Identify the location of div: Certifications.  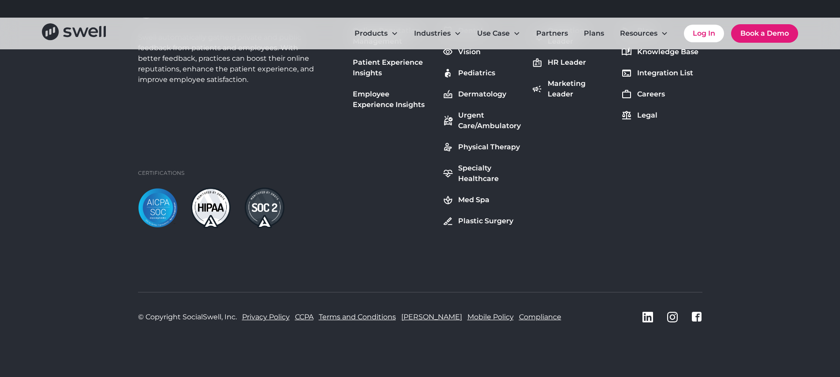
(161, 173).